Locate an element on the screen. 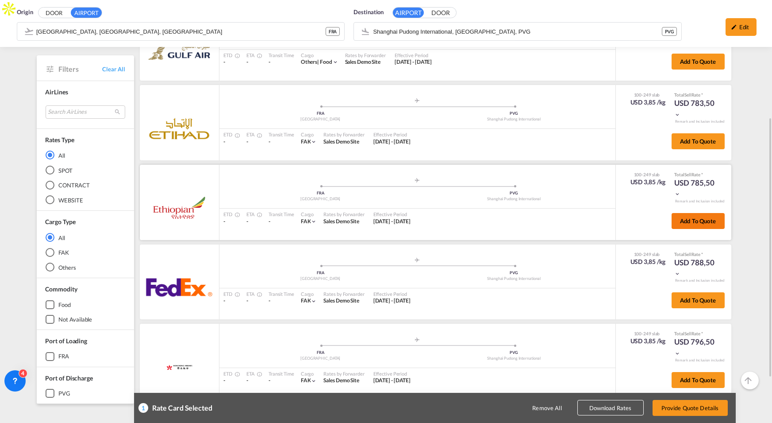 The width and height of the screenshot is (772, 423). md-radio-button: CONTRACT is located at coordinates (85, 185).